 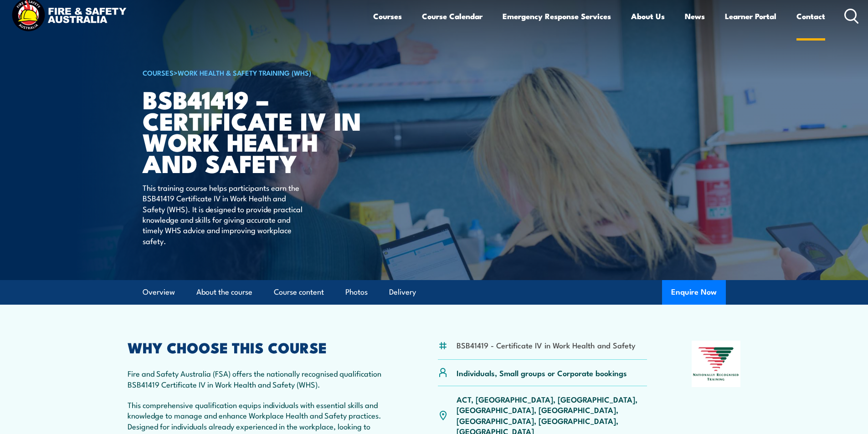 What do you see at coordinates (158, 293) in the screenshot?
I see `a: Overview` at bounding box center [158, 293].